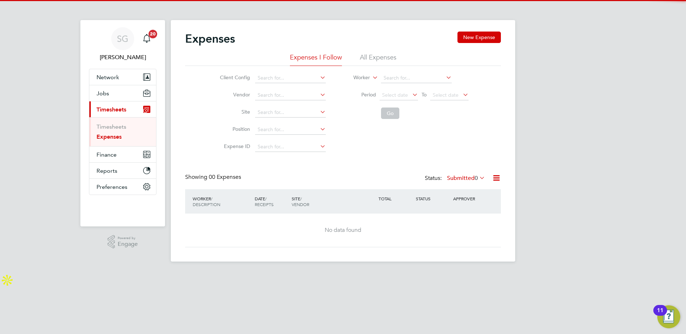 This screenshot has height=334, width=686. What do you see at coordinates (466, 178) in the screenshot?
I see `label: Submitted` at bounding box center [466, 178].